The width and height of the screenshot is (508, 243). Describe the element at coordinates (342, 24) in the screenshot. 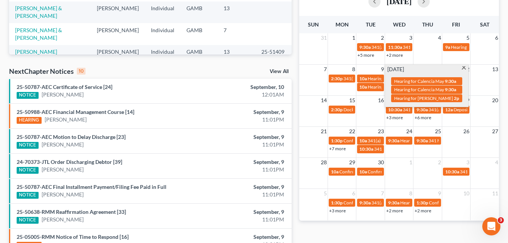

I see `span: Mon` at that location.